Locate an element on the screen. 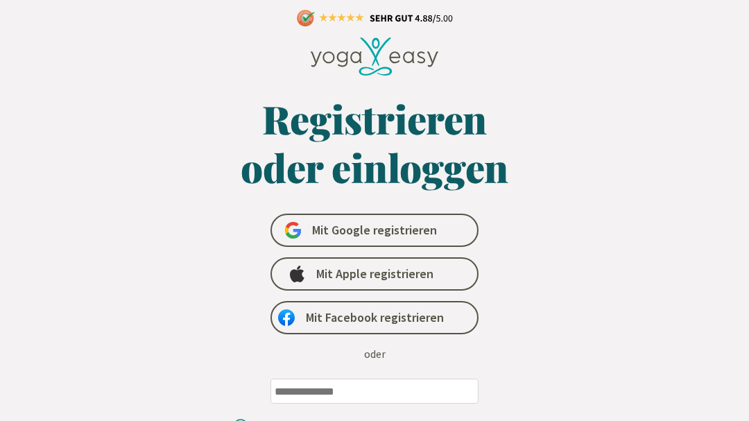 Image resolution: width=749 pixels, height=421 pixels. h1: Registrieren oder einloggen is located at coordinates (375, 143).